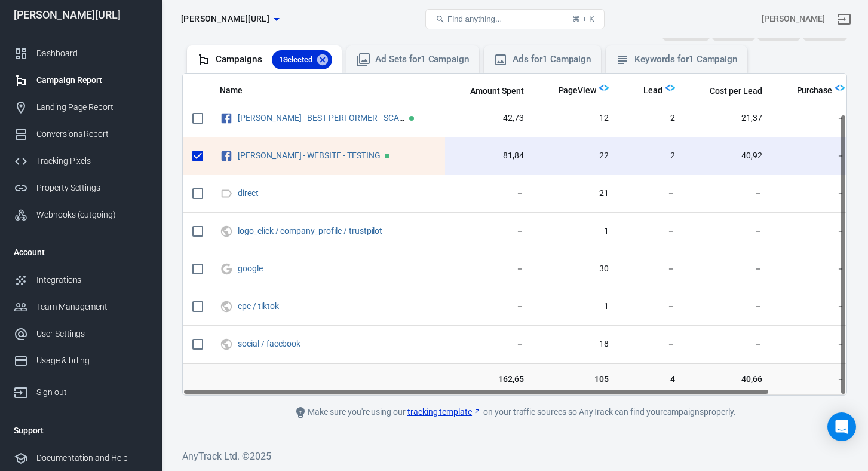  Describe the element at coordinates (249, 193) in the screenshot. I see `span: direct` at that location.